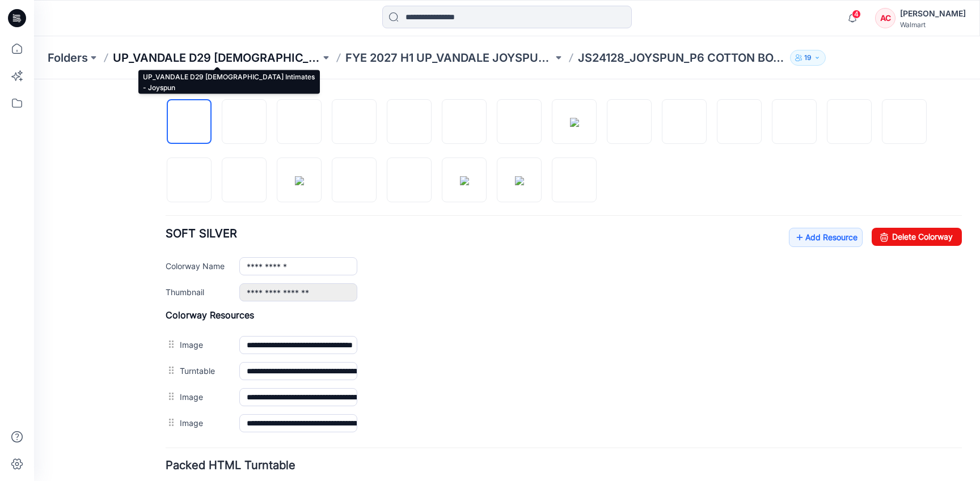 This screenshot has height=481, width=980. What do you see at coordinates (885, 18) in the screenshot?
I see `div: AC` at bounding box center [885, 18].